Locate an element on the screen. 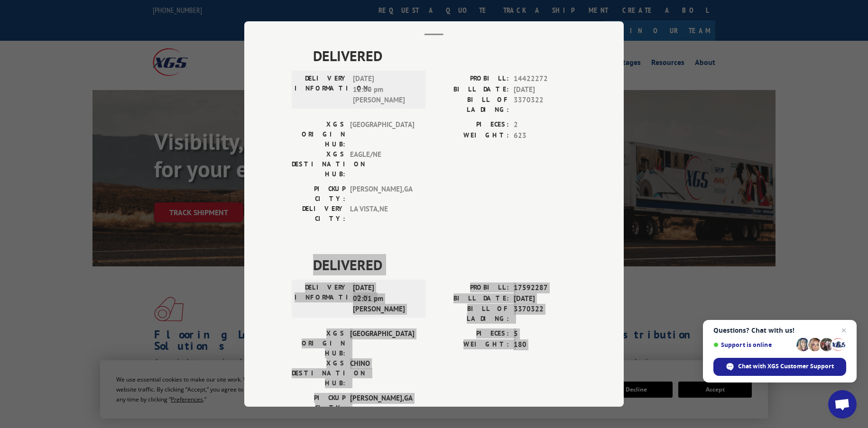  span: LA VISTA , NE is located at coordinates (382, 214).